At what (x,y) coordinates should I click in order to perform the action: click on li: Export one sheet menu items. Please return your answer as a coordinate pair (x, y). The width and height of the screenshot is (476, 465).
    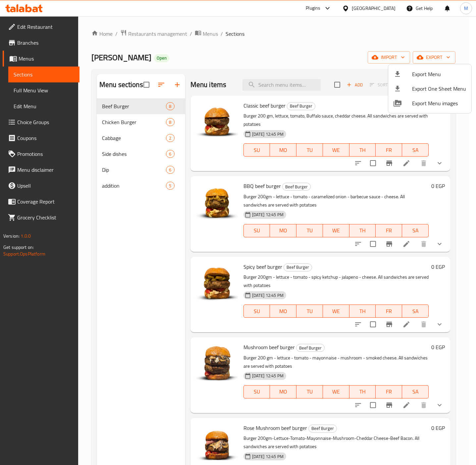
    Looking at the image, I should click on (429, 89).